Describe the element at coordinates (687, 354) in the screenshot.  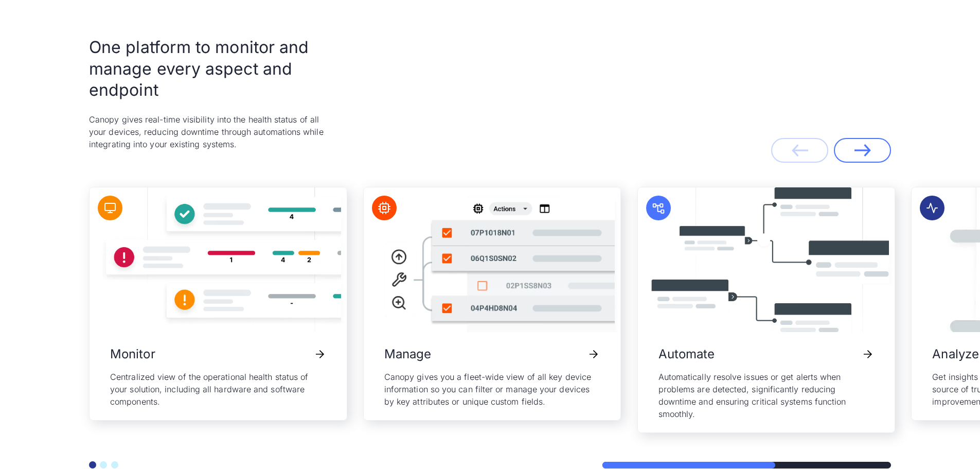
I see `h3: Automate` at that location.